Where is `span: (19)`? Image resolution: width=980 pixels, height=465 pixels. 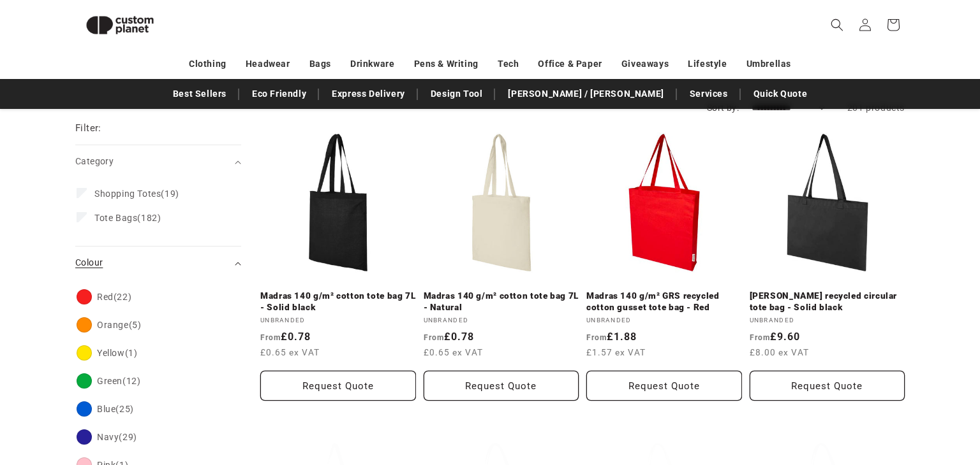 span: (19) is located at coordinates (137, 194).